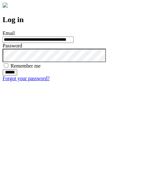 This screenshot has width=144, height=191. I want to click on label: Remember me, so click(26, 66).